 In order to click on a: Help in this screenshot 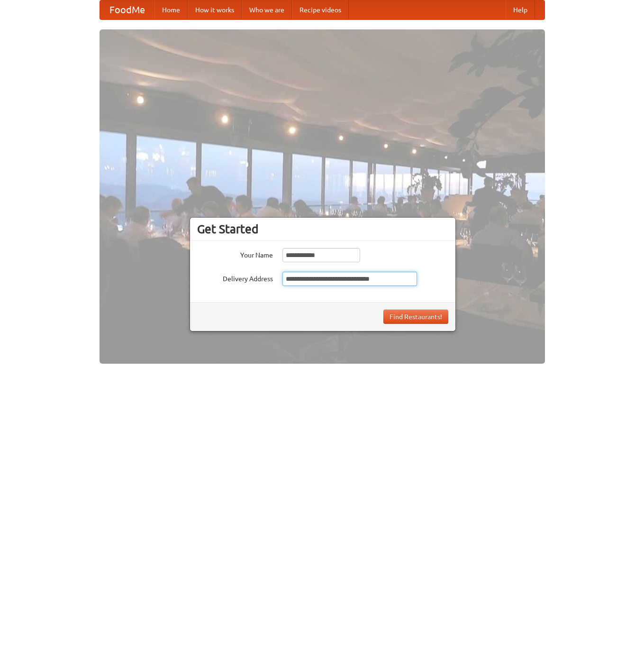, I will do `click(521, 10)`.